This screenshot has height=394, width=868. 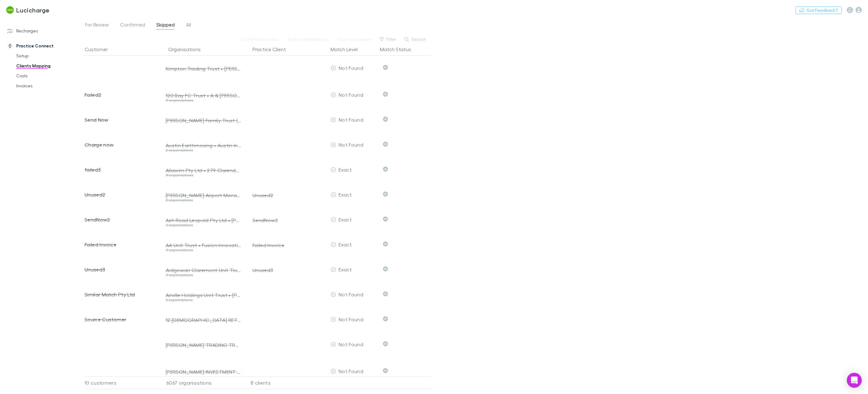 I want to click on a: Lucicharge, so click(x=28, y=10).